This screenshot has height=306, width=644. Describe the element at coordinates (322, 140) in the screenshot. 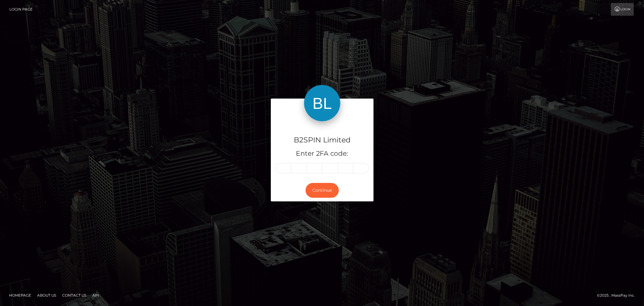

I see `h4: B2SPIN Limited` at that location.